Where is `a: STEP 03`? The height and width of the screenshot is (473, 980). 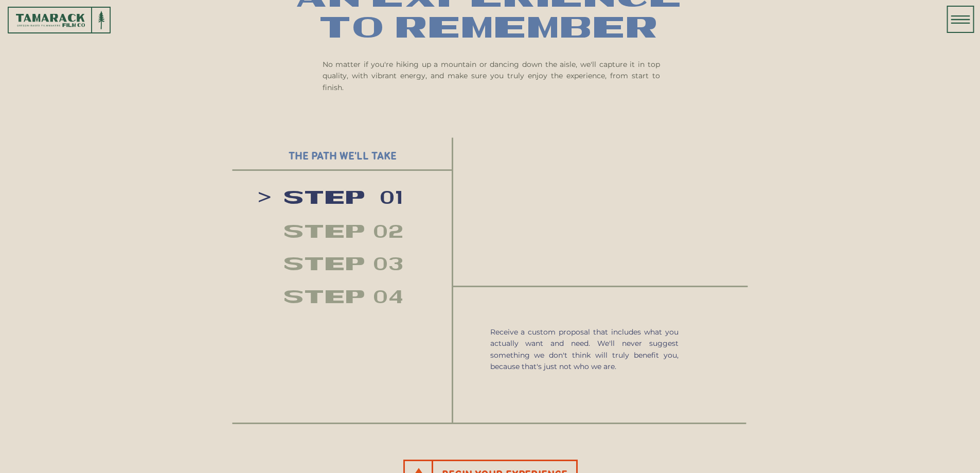
a: STEP 03 is located at coordinates (362, 264).